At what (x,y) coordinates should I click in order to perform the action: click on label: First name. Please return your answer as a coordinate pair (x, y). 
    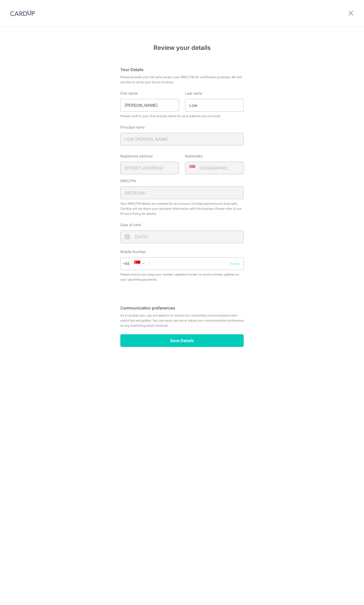
    Looking at the image, I should click on (129, 94).